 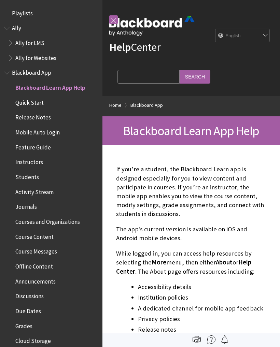 What do you see at coordinates (31, 72) in the screenshot?
I see `span: Blackboard App` at bounding box center [31, 72].